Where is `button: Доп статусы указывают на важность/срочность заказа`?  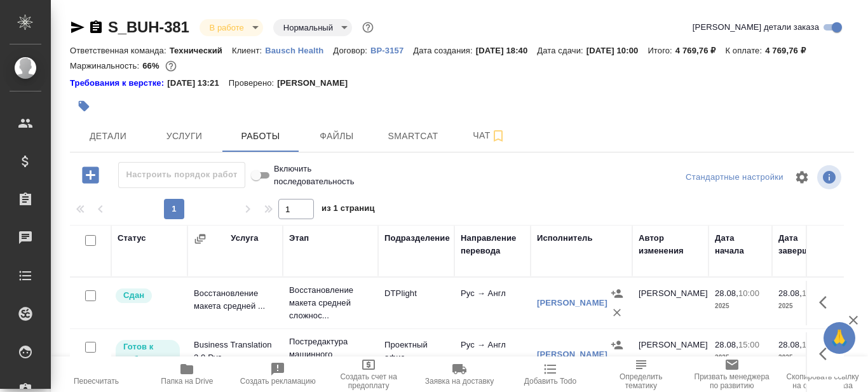 button: Доп статусы указывают на важность/срочность заказа is located at coordinates (367, 27).